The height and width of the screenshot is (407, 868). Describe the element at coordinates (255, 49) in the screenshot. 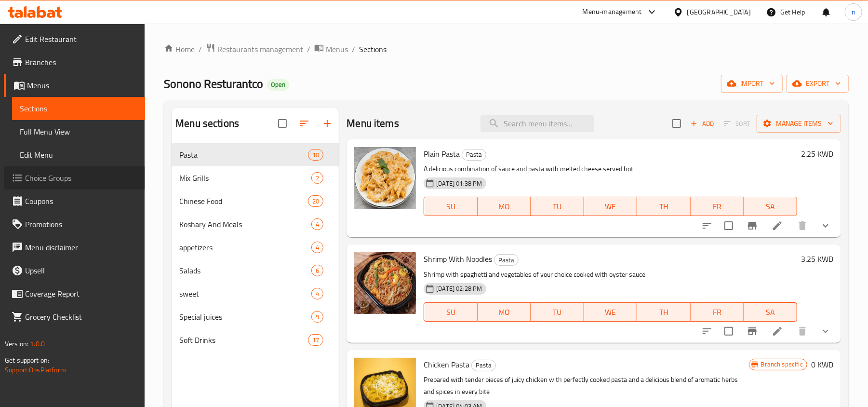

I see `a: Restaurants management` at that location.